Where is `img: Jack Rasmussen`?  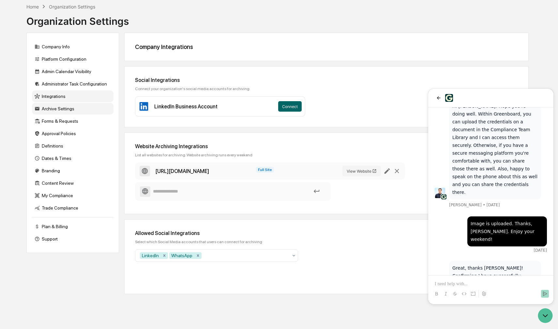
img: Jack Rasmussen is located at coordinates (12, 104).